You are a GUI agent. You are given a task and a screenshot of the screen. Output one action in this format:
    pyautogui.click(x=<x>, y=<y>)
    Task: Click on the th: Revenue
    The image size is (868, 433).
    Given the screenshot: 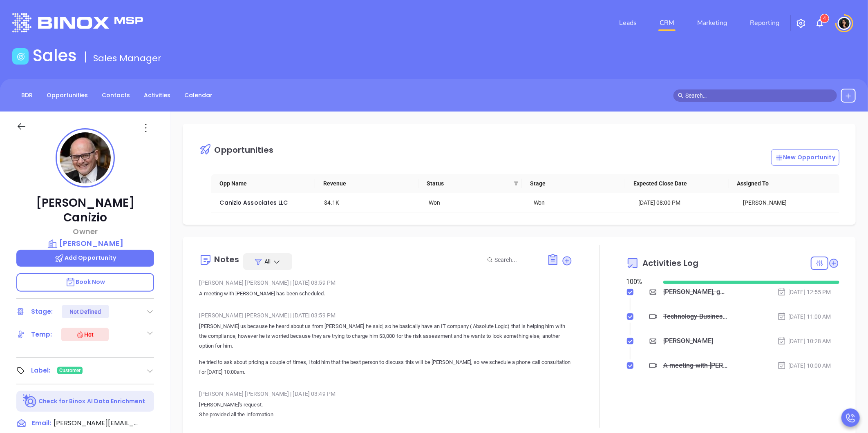 What is the action you would take?
    pyautogui.click(x=366, y=183)
    